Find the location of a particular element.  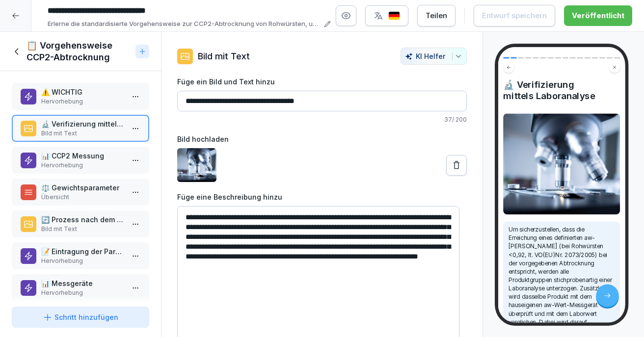

div: 🔬 Verifizierung mittels LaboranalyseBild mit Text is located at coordinates (81, 128).